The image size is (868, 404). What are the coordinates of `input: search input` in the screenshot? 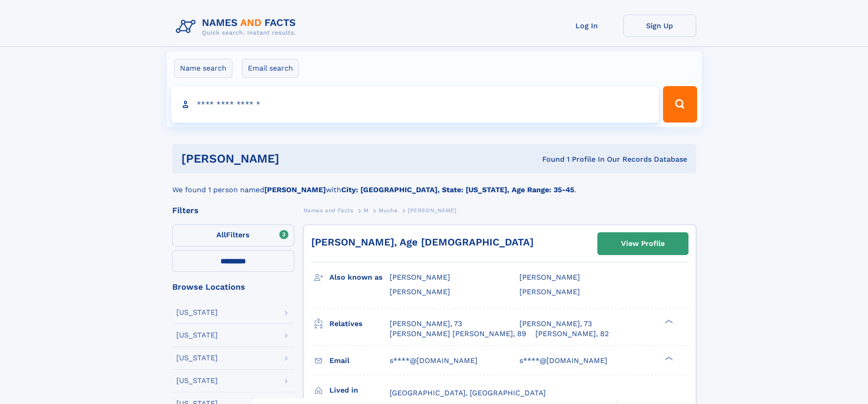 It's located at (415, 105).